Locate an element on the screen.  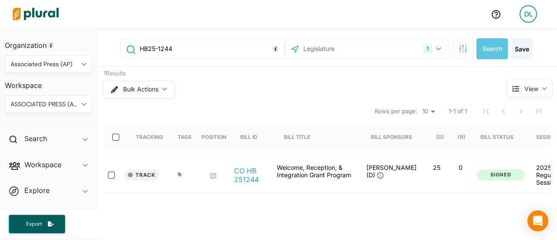
span: Export is located at coordinates (34, 224).